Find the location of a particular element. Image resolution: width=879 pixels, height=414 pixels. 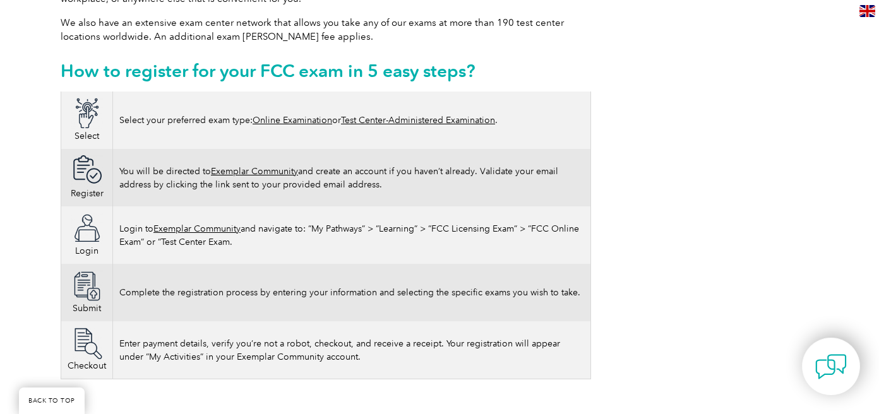

h2: How to register for your FCC exam in 5 easy steps? is located at coordinates (326, 71).